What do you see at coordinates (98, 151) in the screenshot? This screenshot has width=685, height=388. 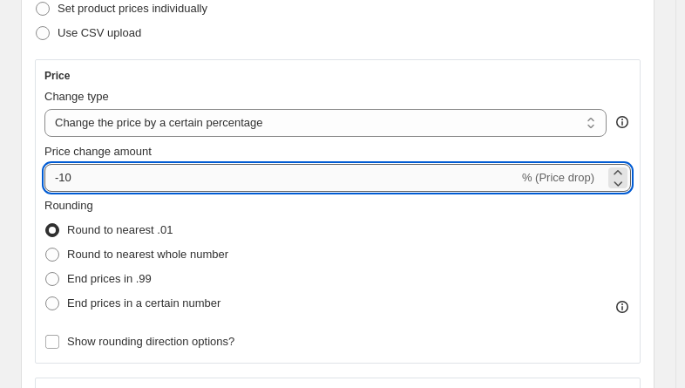 I see `span: Price change amount` at bounding box center [98, 151].